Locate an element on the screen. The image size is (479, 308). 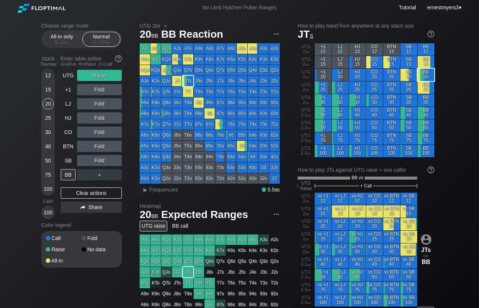
div: CO 20 is located at coordinates (375, 75).